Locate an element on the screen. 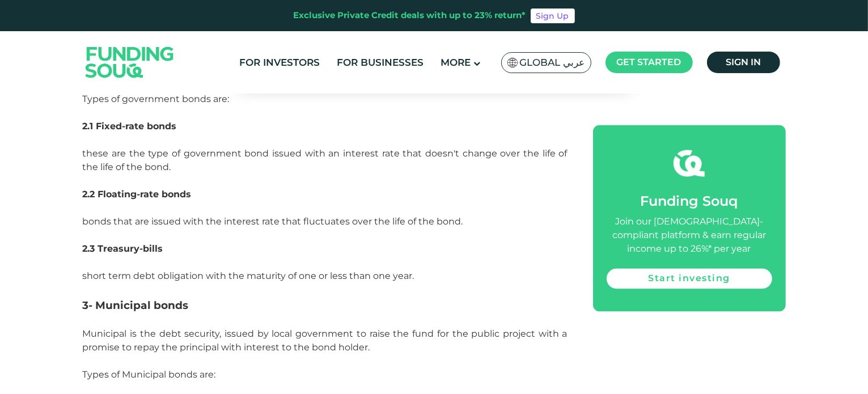  span: these are the type of government bond issued with an interest rate that doesn't change over the l... is located at coordinates (325, 159).